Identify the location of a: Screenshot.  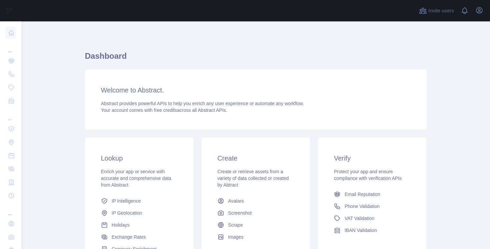
(256, 213).